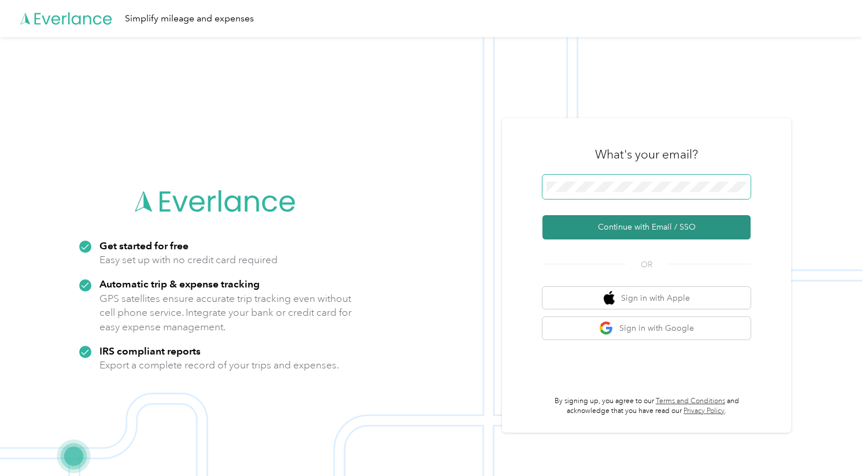 Image resolution: width=868 pixels, height=476 pixels. What do you see at coordinates (226, 313) in the screenshot?
I see `p: GPS satellites ensure accurate trip tracking even without cell phone service. Integrate your bank...` at bounding box center [226, 313].